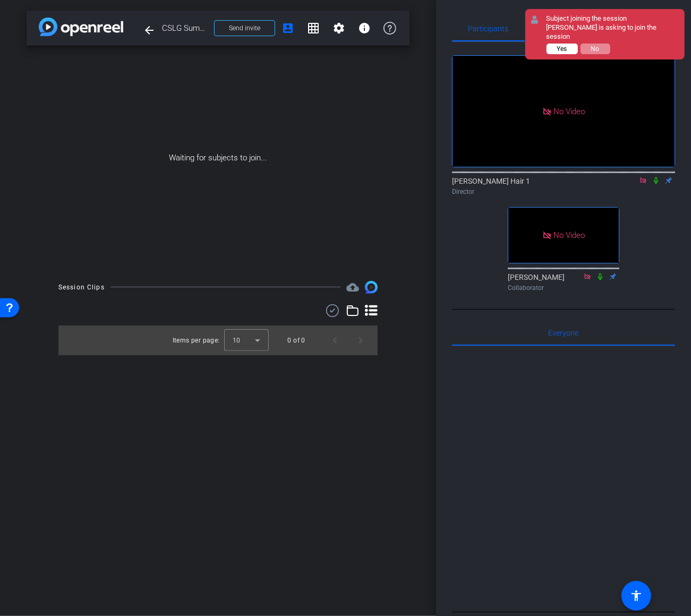 The width and height of the screenshot is (691, 616). Describe the element at coordinates (595, 49) in the screenshot. I see `span: No` at that location.